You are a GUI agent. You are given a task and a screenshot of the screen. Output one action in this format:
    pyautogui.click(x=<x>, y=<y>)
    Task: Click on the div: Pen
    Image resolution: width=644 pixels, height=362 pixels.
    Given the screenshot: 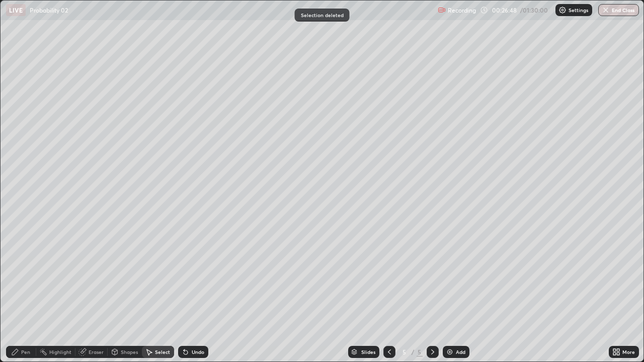 What is the action you would take?
    pyautogui.click(x=26, y=352)
    